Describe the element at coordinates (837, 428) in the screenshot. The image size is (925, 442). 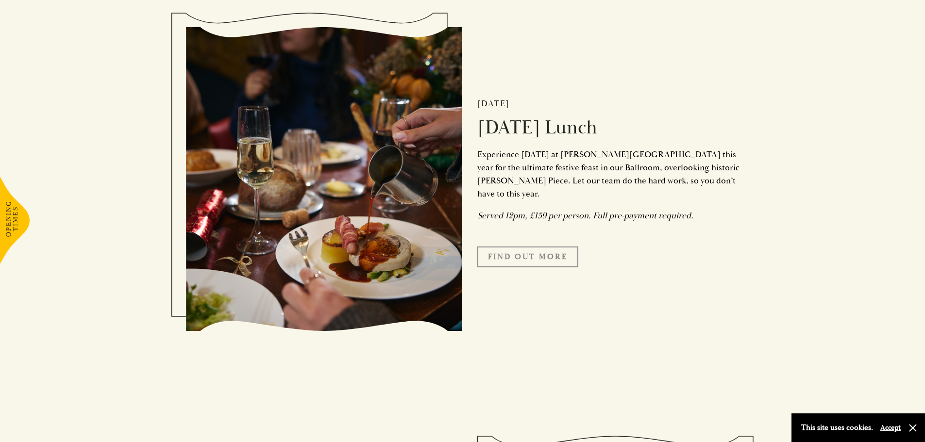
I see `p: This site uses cookies.` at that location.